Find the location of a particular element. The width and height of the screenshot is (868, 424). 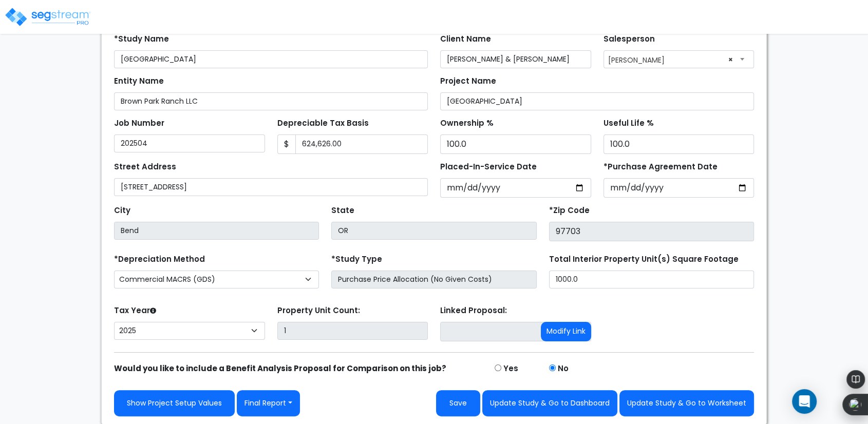

input: Study Name is located at coordinates (271, 59).